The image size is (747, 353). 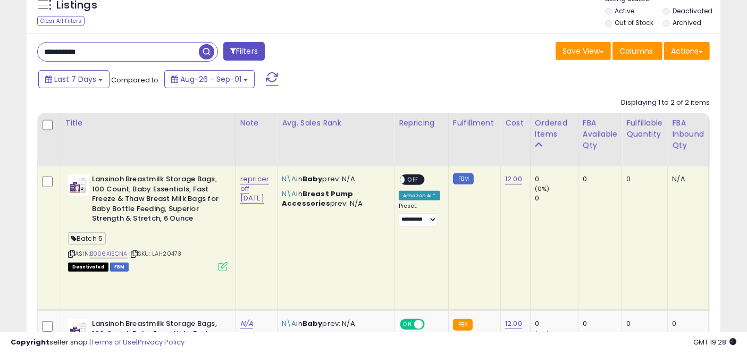 I want to click on b: Lansinoh Breastmilk Storage Bags, 100 Count, Baby Essentials, Fast Freeze & Thaw Breast Milk Bags..., so click(x=156, y=200).